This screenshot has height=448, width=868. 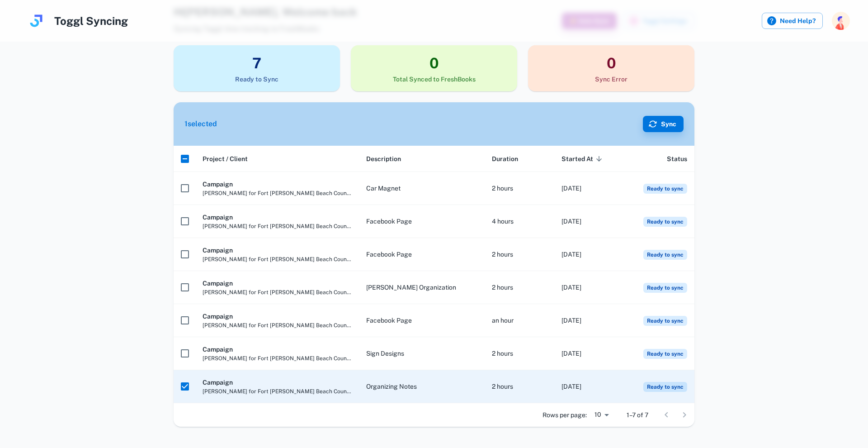 I want to click on td: Sign Designs, so click(x=422, y=353).